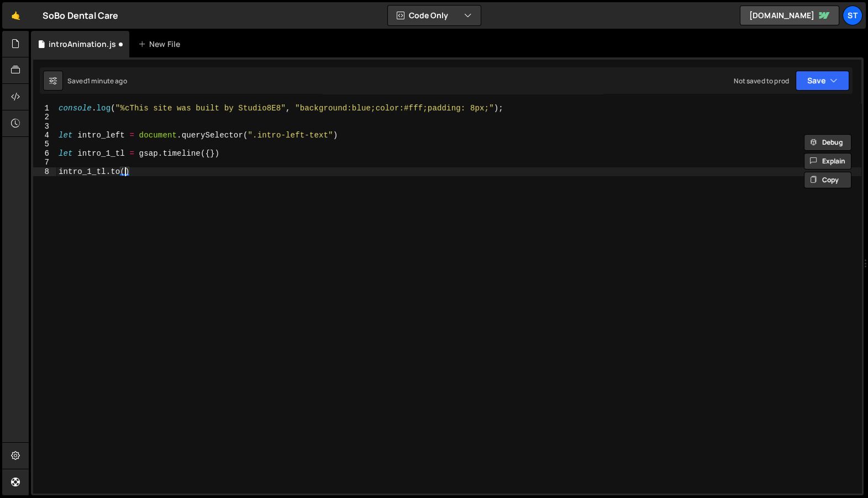 This screenshot has height=498, width=868. Describe the element at coordinates (45, 144) in the screenshot. I see `div: 5` at that location.